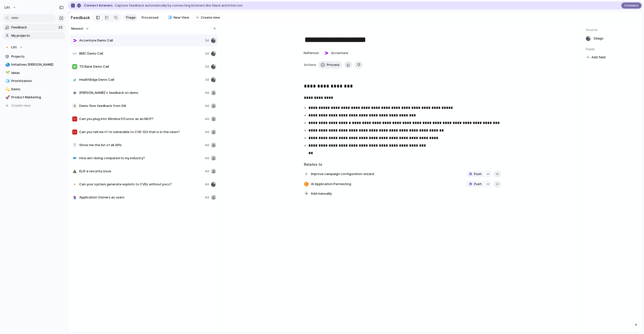 The width and height of the screenshot is (644, 334). I want to click on span: Projects, so click(38, 57).